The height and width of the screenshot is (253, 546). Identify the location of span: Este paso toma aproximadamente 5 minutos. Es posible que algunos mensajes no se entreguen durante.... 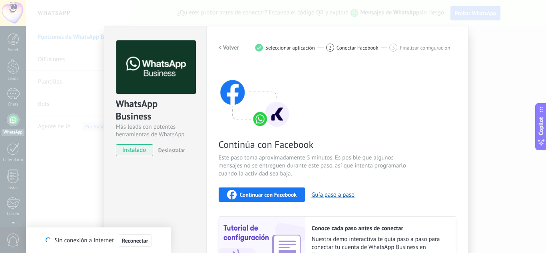
(314, 166).